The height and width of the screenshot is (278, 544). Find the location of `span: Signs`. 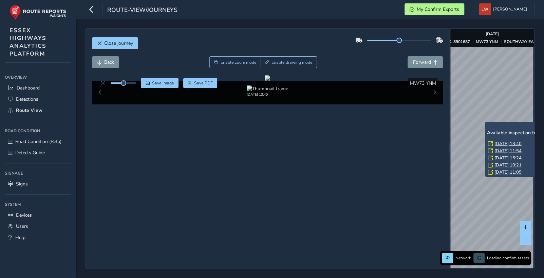

span: Signs is located at coordinates (22, 184).